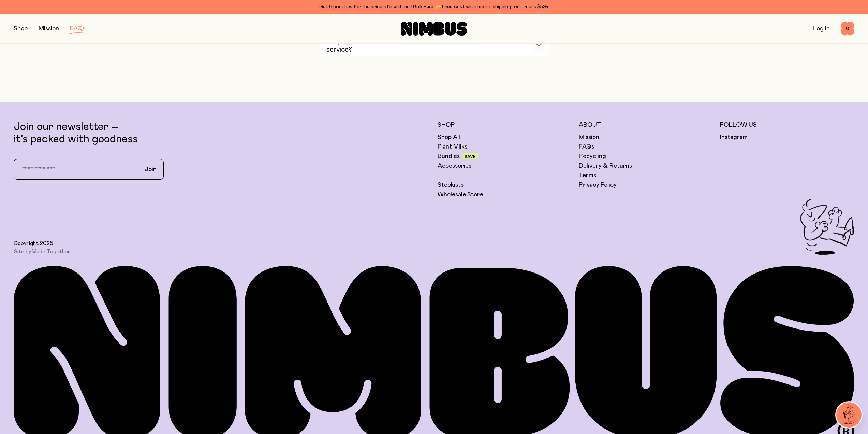  I want to click on a: Log In, so click(821, 29).